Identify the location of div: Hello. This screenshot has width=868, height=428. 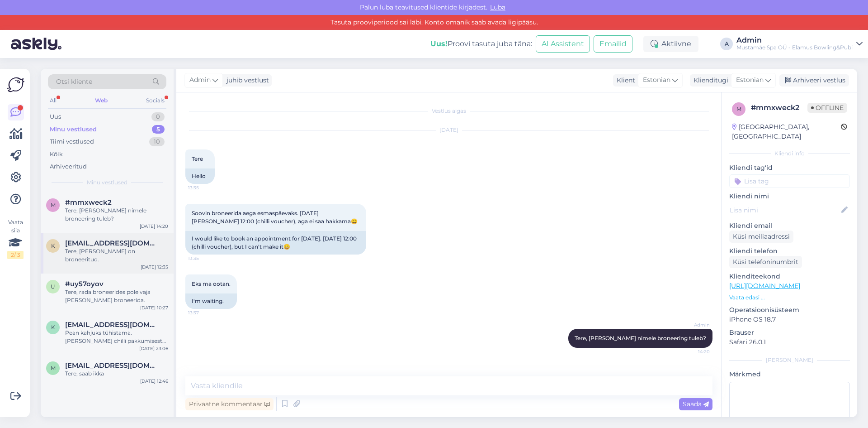
(200, 176).